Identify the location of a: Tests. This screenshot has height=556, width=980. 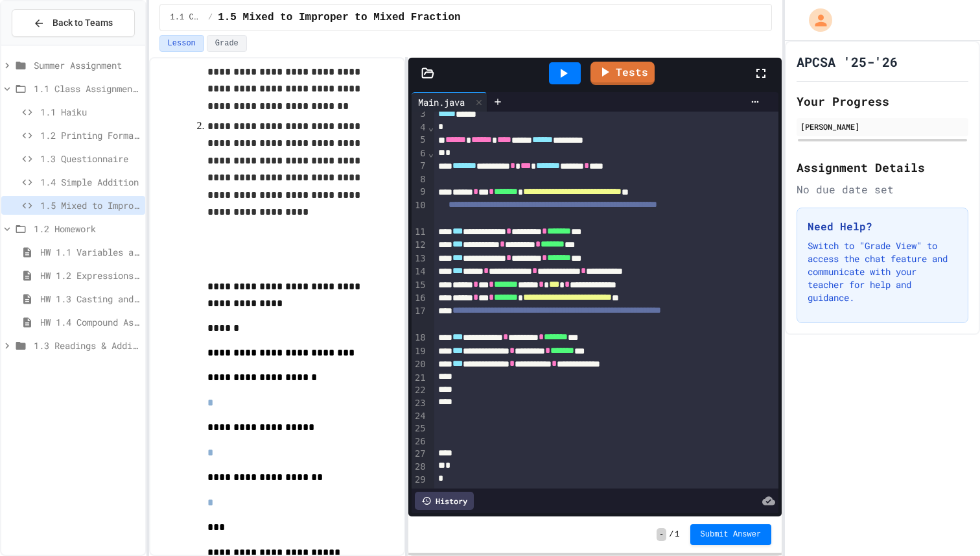
(622, 73).